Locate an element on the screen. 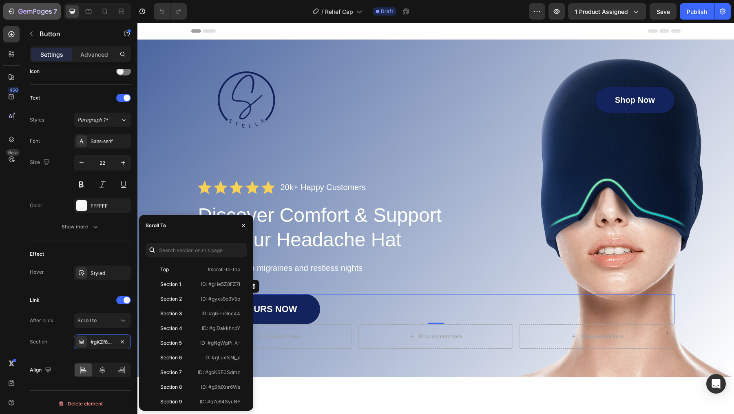 The image size is (734, 414). p: ID: #g9fdXnr6Ws is located at coordinates (221, 387).